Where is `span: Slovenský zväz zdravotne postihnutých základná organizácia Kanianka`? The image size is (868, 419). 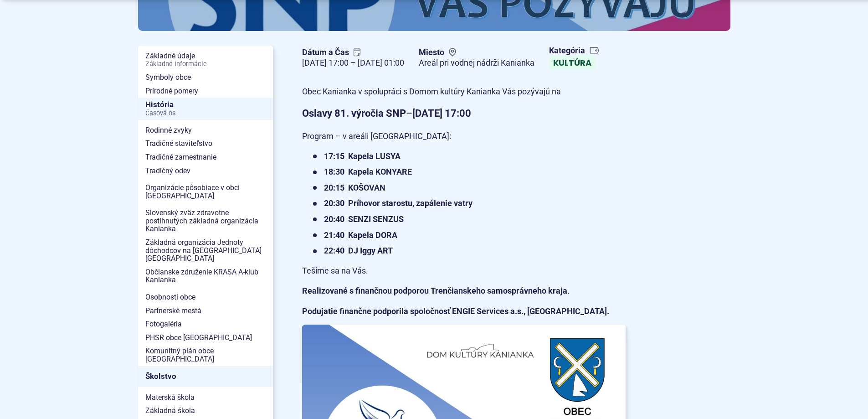
span: Slovenský zväz zdravotne postihnutých základná organizácia Kanianka is located at coordinates (205, 221).